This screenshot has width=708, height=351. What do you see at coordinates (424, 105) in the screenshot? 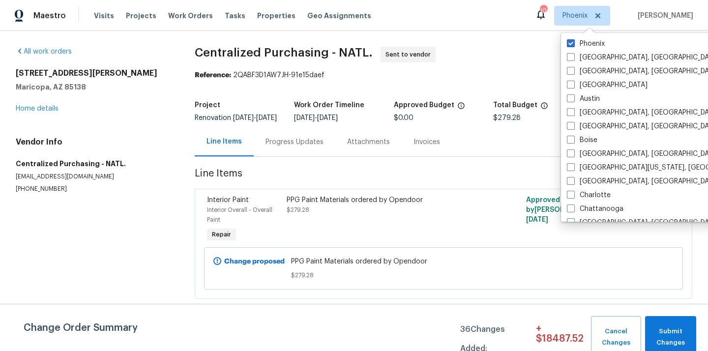
I see `h5: Approved Budget` at bounding box center [424, 105].